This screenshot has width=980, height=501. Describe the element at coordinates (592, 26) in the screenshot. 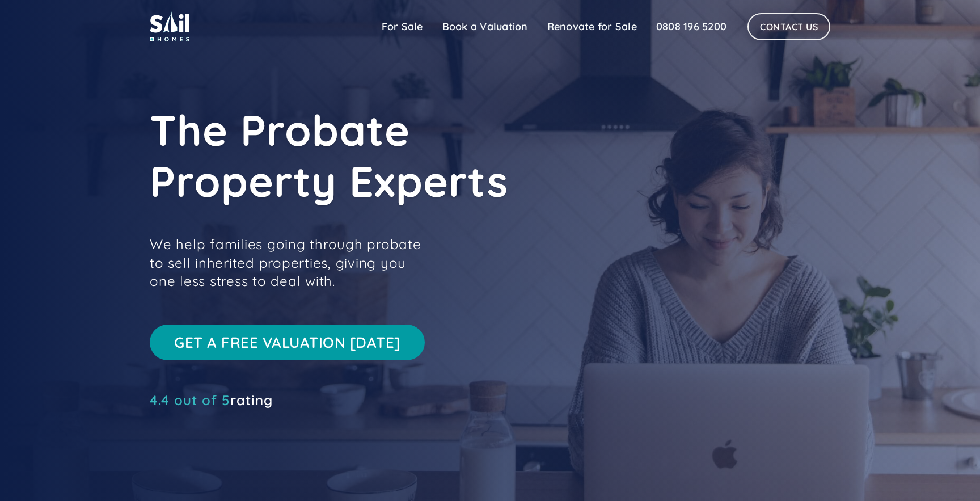

I see `a: Renovate for Sale` at that location.